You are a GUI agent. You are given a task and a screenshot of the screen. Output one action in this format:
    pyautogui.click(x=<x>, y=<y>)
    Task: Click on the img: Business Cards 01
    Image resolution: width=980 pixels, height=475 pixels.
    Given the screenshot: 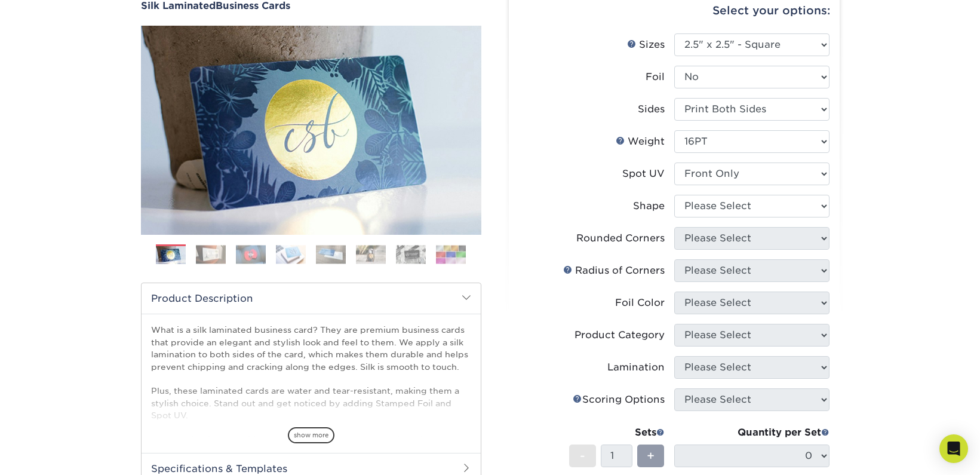 What is the action you would take?
    pyautogui.click(x=171, y=255)
    